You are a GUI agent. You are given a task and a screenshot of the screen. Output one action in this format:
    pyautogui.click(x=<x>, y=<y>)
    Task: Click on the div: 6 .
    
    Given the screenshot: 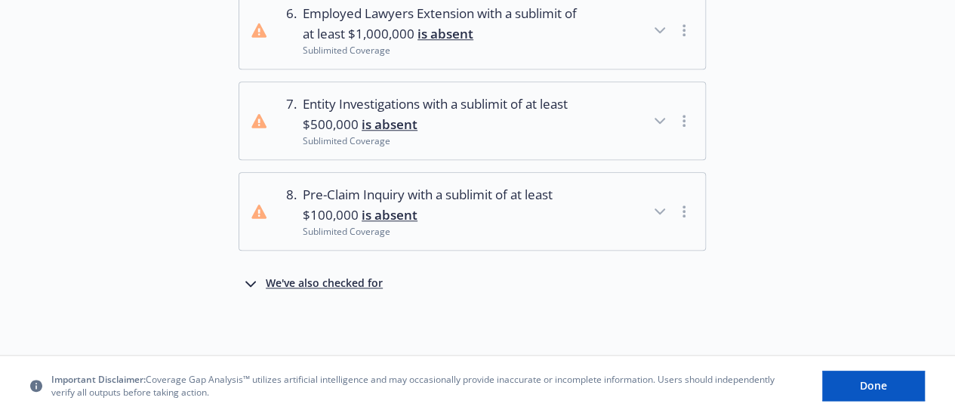 What is the action you would take?
    pyautogui.click(x=288, y=30)
    